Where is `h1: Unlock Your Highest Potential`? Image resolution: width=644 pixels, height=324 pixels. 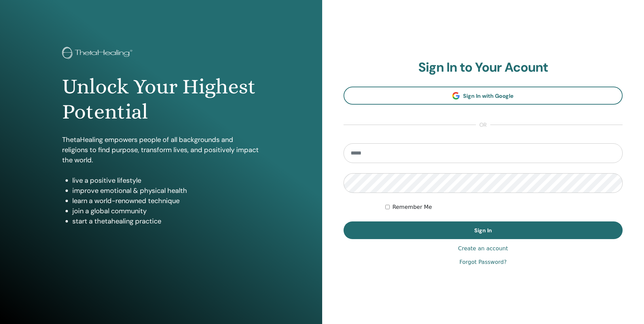 h1: Unlock Your Highest Potential is located at coordinates (161, 99).